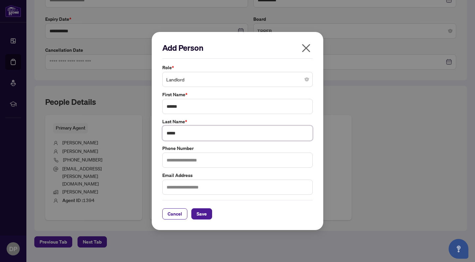  What do you see at coordinates (175, 214) in the screenshot?
I see `span: Cancel` at bounding box center [175, 214].